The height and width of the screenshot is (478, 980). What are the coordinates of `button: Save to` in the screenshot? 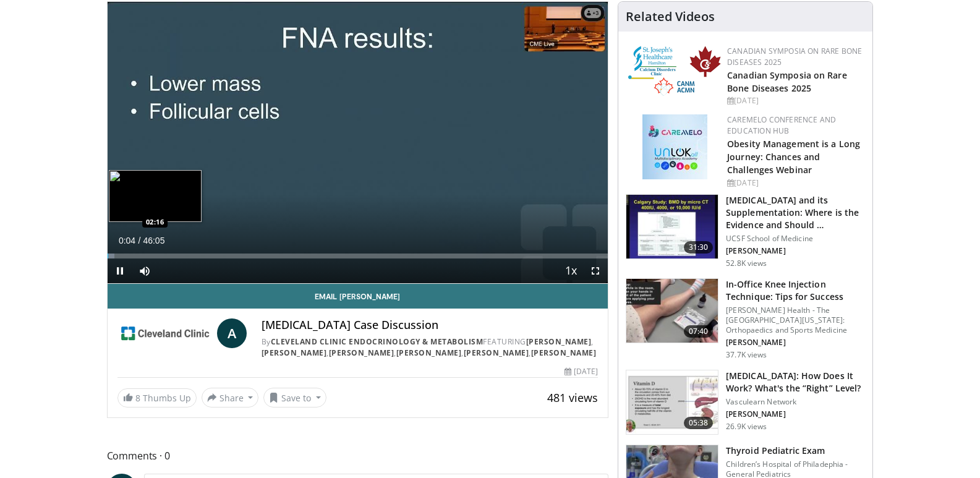 It's located at (295, 398).